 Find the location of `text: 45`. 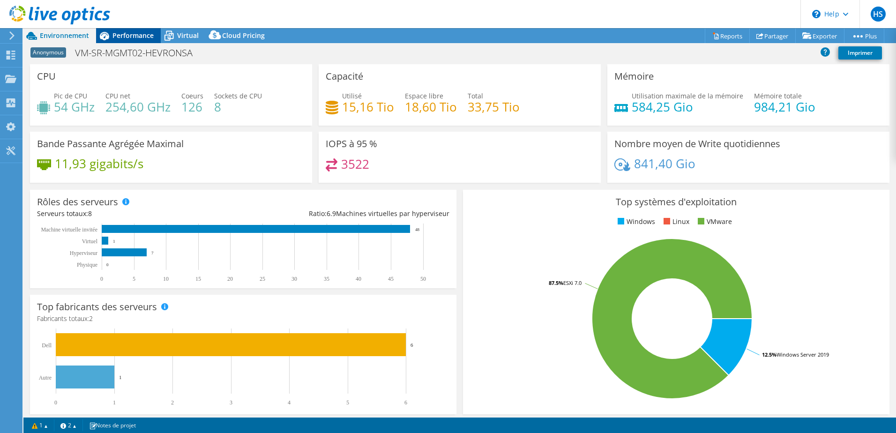

text: 45 is located at coordinates (391, 279).